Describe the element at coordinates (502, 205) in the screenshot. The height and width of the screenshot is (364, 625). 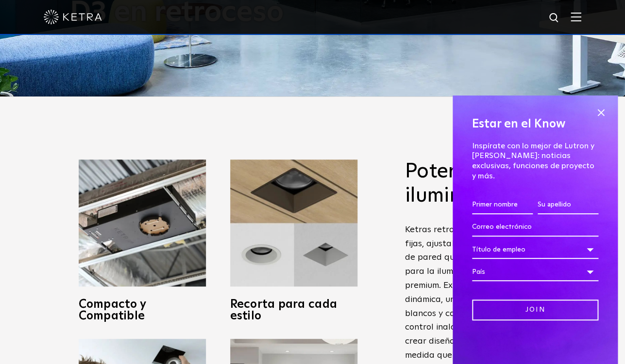
I see `input: Primer nombre` at that location.